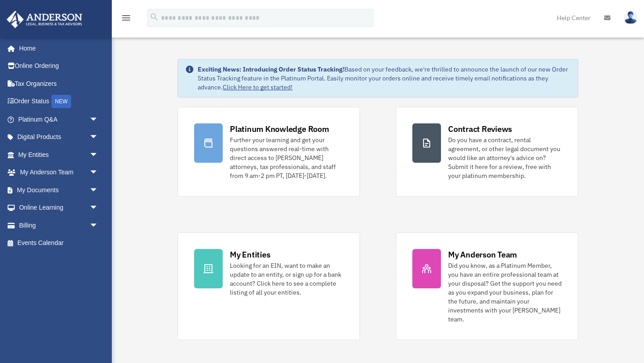 The image size is (644, 363). I want to click on div: Do you have a contract, rental agreement, or other legal document you would like an attorney's ad..., so click(505, 158).